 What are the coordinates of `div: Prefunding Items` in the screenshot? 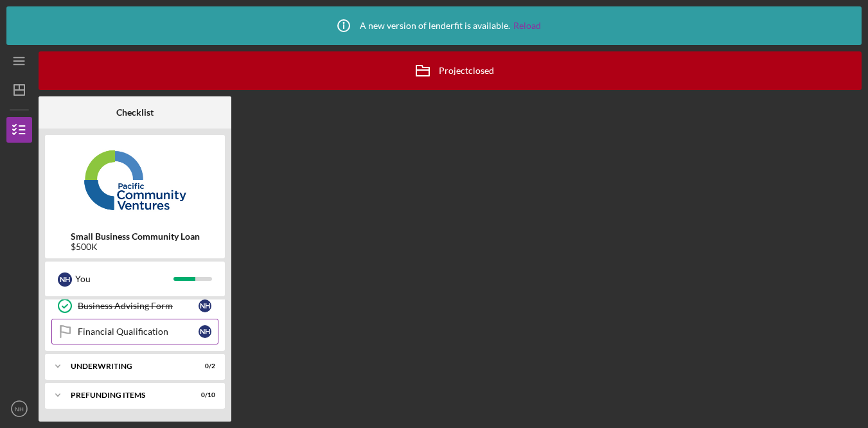 It's located at (126, 395).